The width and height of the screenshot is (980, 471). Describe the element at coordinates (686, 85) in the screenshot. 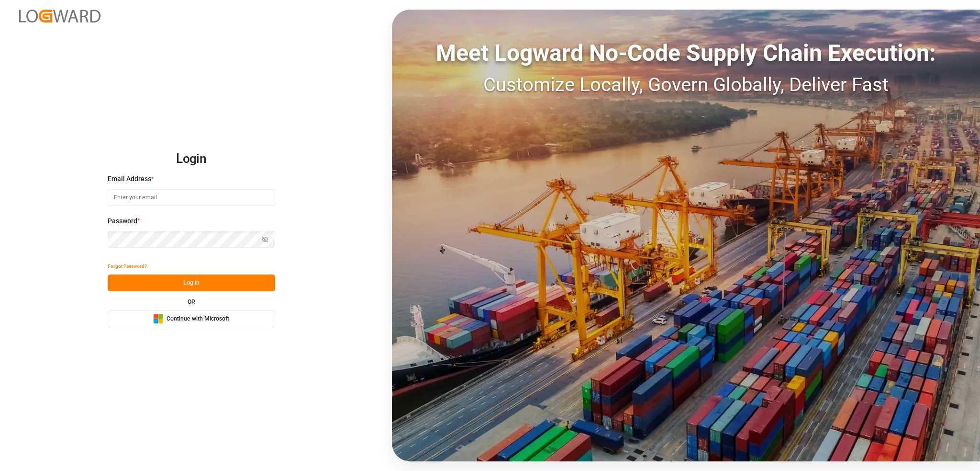

I see `div: Customize Locally, Govern Globally, Deliver Fast` at that location.